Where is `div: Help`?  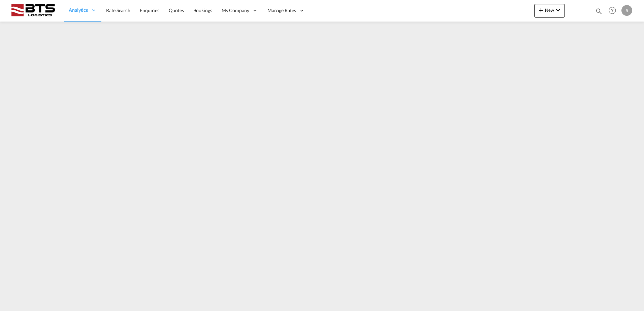 div: Help is located at coordinates (614, 11).